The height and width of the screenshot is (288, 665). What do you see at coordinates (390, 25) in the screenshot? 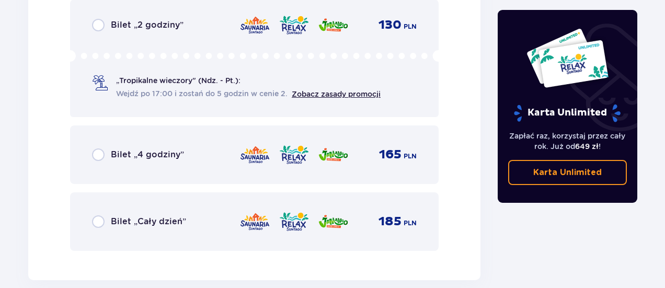
I see `p: 130` at bounding box center [390, 25].